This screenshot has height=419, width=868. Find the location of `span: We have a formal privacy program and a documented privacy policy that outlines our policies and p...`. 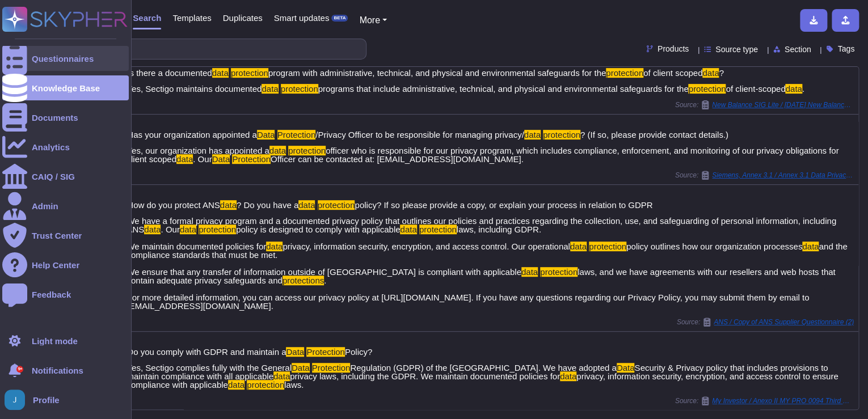

span: We have a formal privacy program and a documented privacy policy that outlines our policies and p... is located at coordinates (481, 225).